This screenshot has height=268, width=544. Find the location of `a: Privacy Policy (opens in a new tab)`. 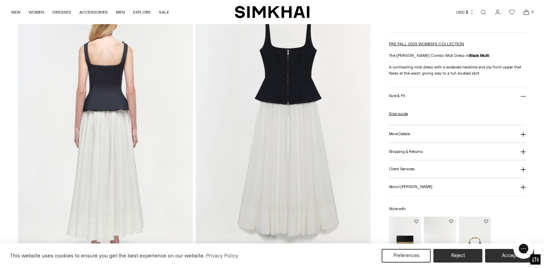

a: Privacy Policy (opens in a new tab) is located at coordinates (222, 256).